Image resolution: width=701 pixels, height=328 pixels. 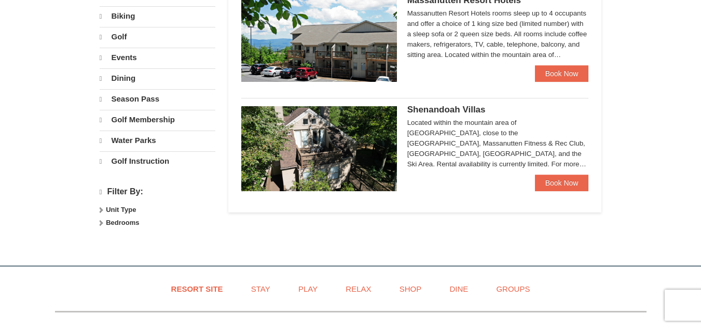 I want to click on strong: Bedrooms, so click(x=122, y=223).